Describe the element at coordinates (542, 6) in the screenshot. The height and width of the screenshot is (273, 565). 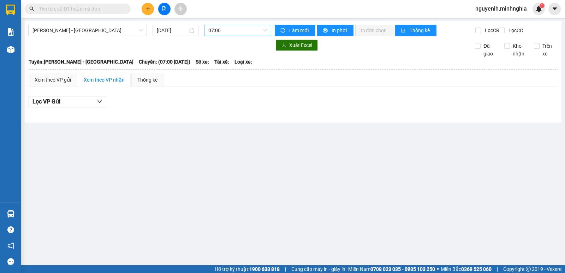
I see `sup: 1` at that location.